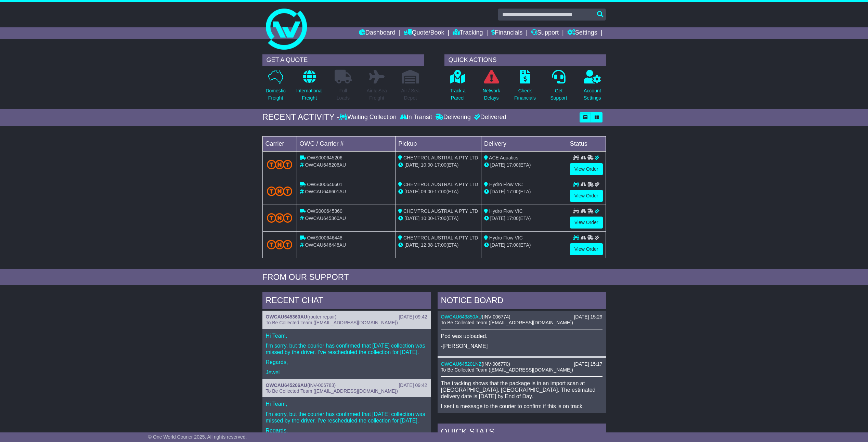 The width and height of the screenshot is (868, 442). Describe the element at coordinates (526, 60) in the screenshot. I see `div: QUICK ACTIONS` at that location.